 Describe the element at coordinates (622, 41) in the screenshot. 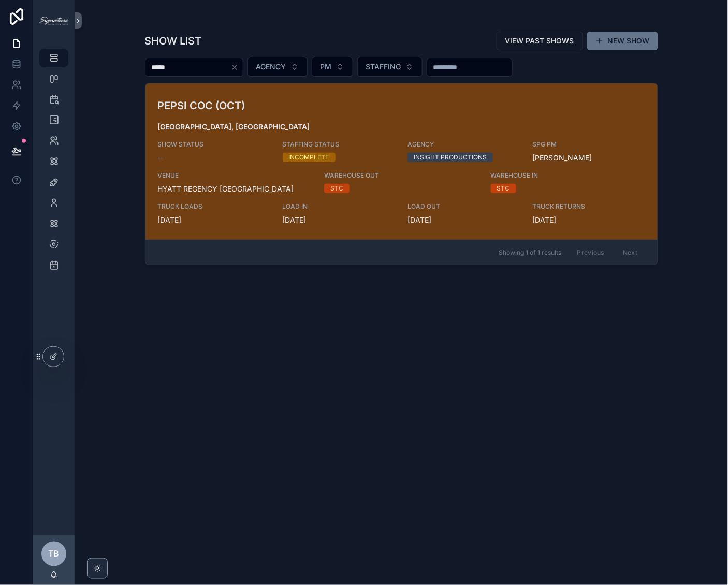

I see `button: NEW SHOW` at that location.